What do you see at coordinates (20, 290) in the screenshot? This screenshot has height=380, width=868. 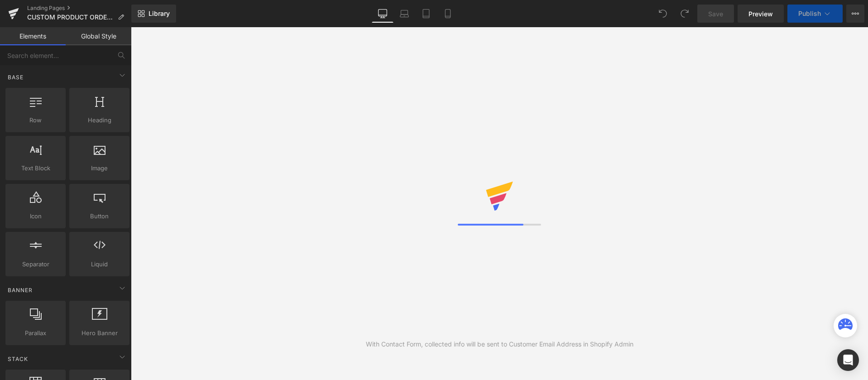 I see `span: Banner` at bounding box center [20, 290].